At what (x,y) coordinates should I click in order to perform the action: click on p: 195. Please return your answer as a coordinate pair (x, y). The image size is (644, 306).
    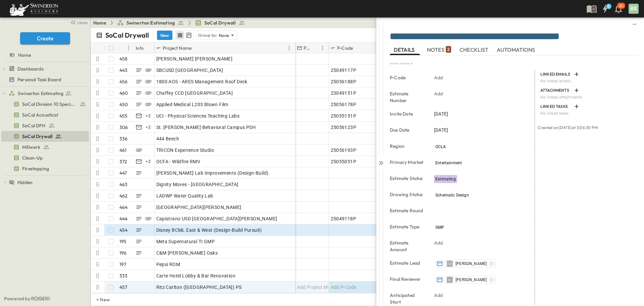
    Looking at the image, I should click on (123, 241).